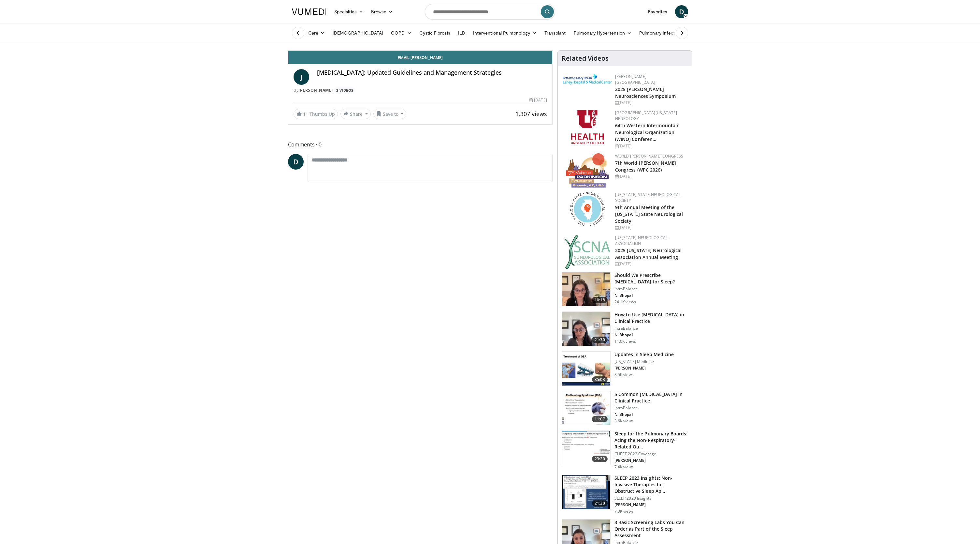  Describe the element at coordinates (587, 448) in the screenshot. I see `img: 9ae18581-15d7-4e3f-9e17-ab981157280a.150x105_q85_crop-smart_upscale.jpg` at that location.